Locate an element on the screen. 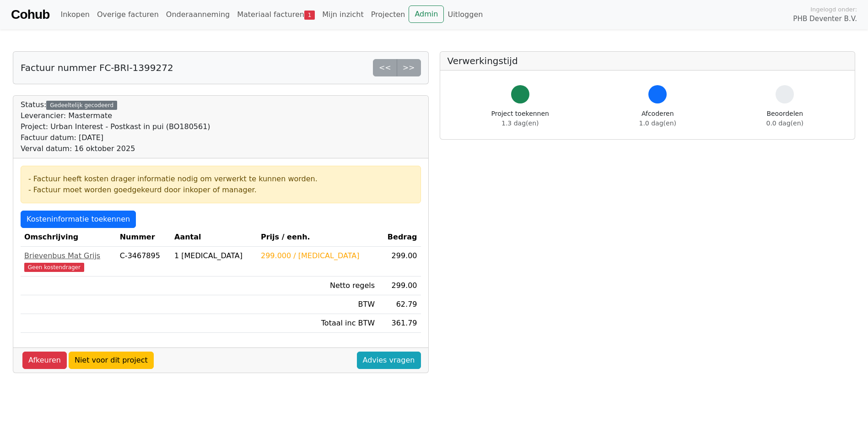  span: Geen kostendrager is located at coordinates (54, 267).